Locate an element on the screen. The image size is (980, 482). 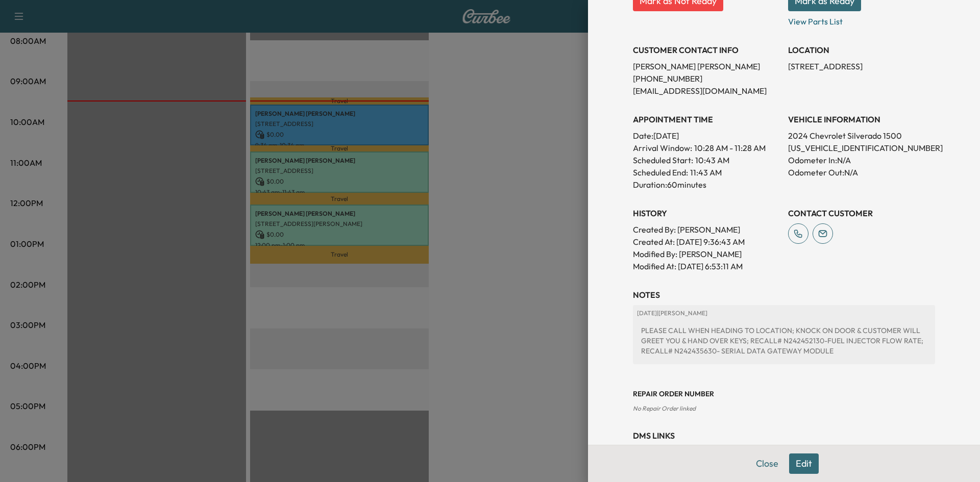
p: Odometer In: N/A is located at coordinates (862, 160).